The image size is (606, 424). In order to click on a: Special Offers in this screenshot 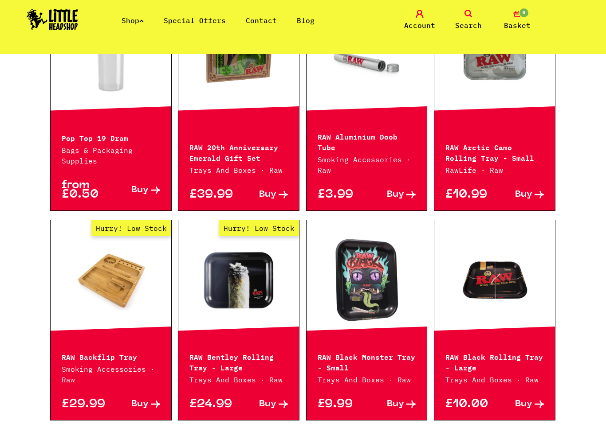, I will do `click(195, 20)`.